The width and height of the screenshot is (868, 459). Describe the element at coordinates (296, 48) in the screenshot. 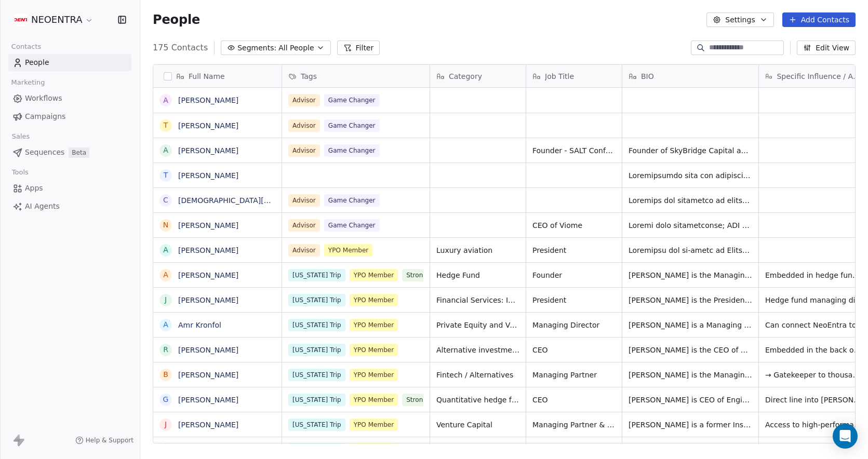

I see `span: All People` at that location.